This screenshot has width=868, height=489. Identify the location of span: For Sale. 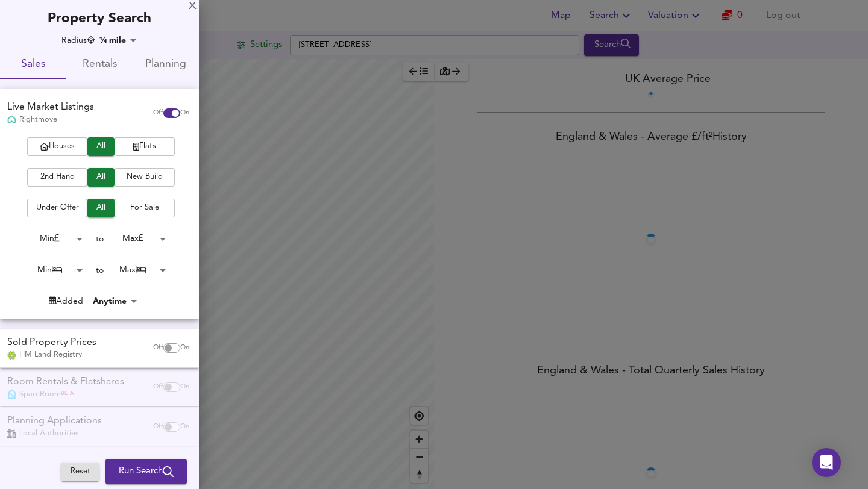
(145, 208).